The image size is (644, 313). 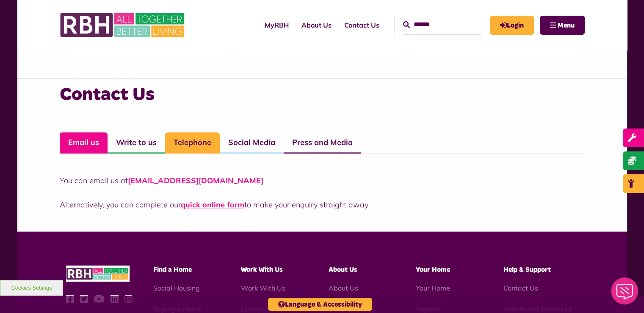 What do you see at coordinates (322, 94) in the screenshot?
I see `h3: Contact Us` at bounding box center [322, 94].